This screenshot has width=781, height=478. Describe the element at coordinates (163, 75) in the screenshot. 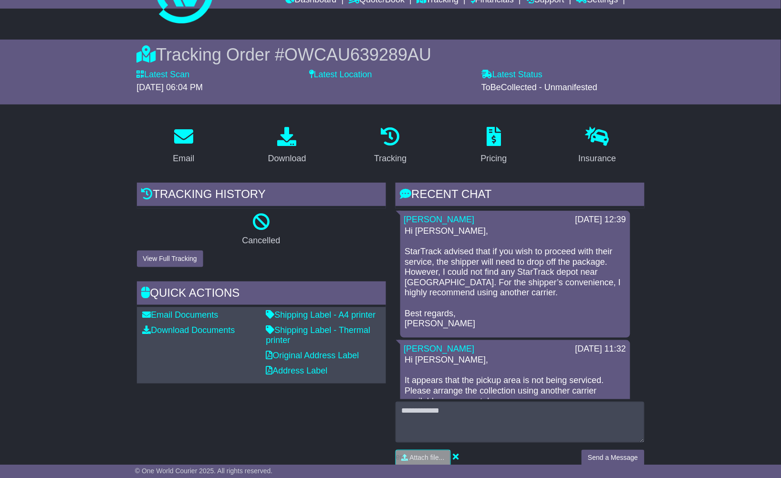

I see `label: Latest Scan` at that location.